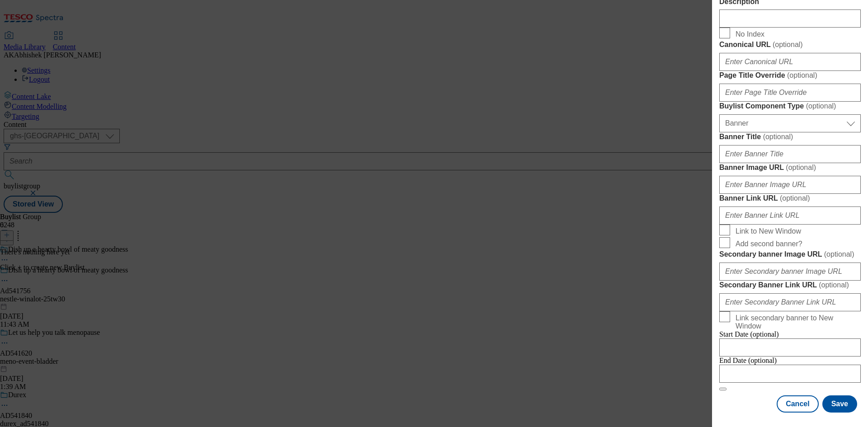 Image resolution: width=868 pixels, height=427 pixels. What do you see at coordinates (790, 45) in the screenshot?
I see `label: Canonical URL` at bounding box center [790, 45].